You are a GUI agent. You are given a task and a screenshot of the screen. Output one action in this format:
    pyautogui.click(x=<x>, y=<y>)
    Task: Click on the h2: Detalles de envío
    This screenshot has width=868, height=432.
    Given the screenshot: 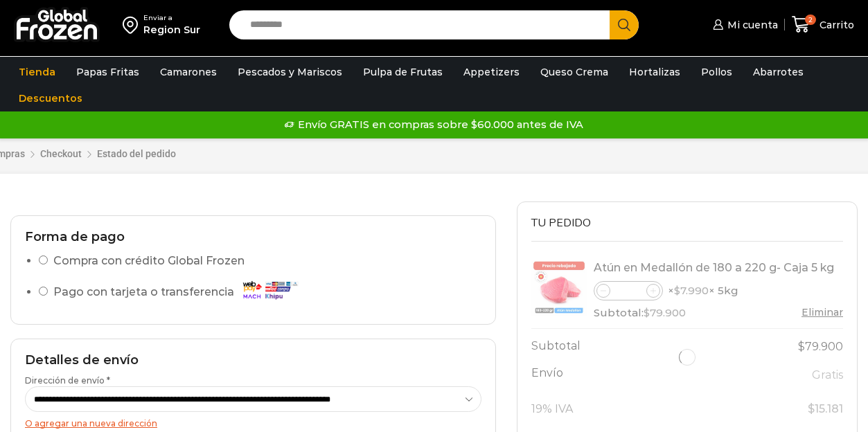 What is the action you would take?
    pyautogui.click(x=253, y=361)
    